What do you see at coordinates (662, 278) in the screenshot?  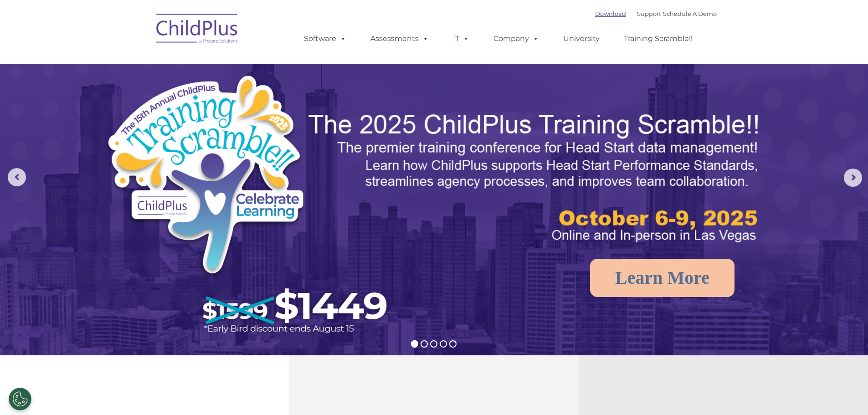 I see `a: Learn More` at bounding box center [662, 278].